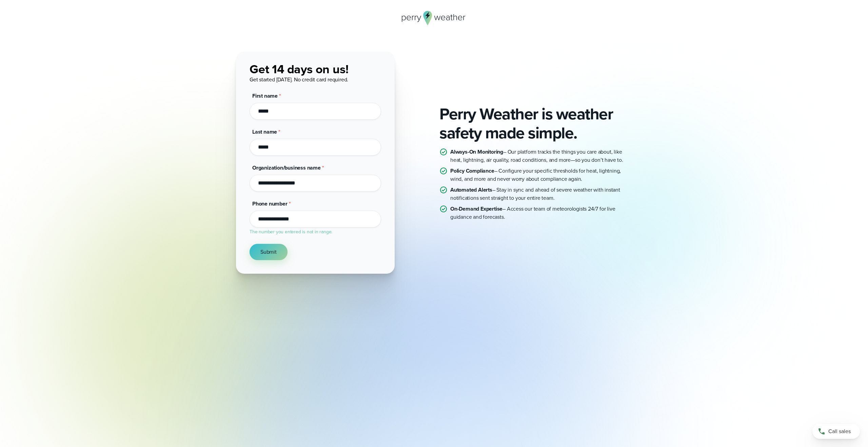 The height and width of the screenshot is (447, 868). What do you see at coordinates (836, 431) in the screenshot?
I see `a: Call sales` at bounding box center [836, 431].